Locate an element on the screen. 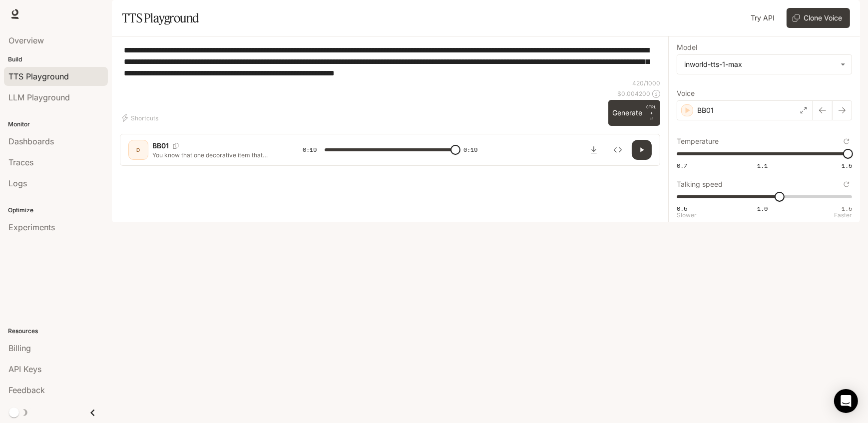  span: 1.1 is located at coordinates (762, 165).